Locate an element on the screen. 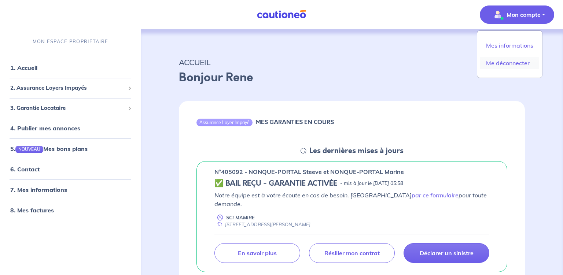 The image size is (563, 275). p: ACCUEIL is located at coordinates (352, 62).